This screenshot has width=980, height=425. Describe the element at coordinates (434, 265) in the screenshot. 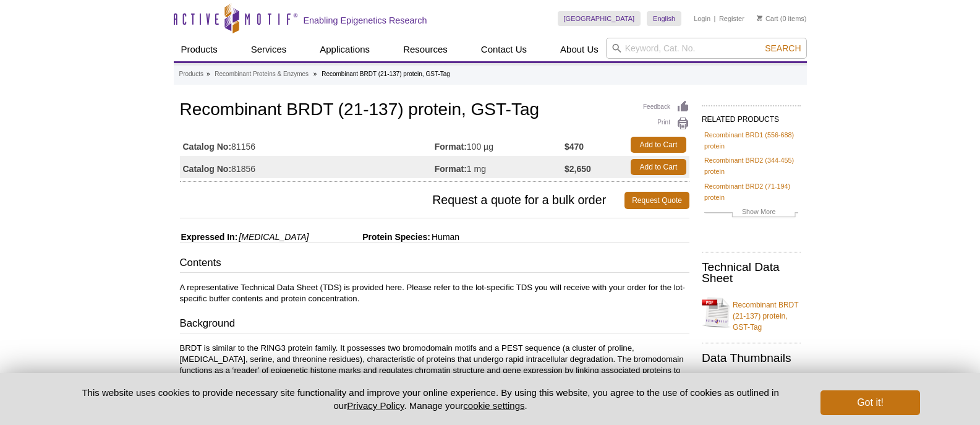

I see `h3: Contents` at that location.